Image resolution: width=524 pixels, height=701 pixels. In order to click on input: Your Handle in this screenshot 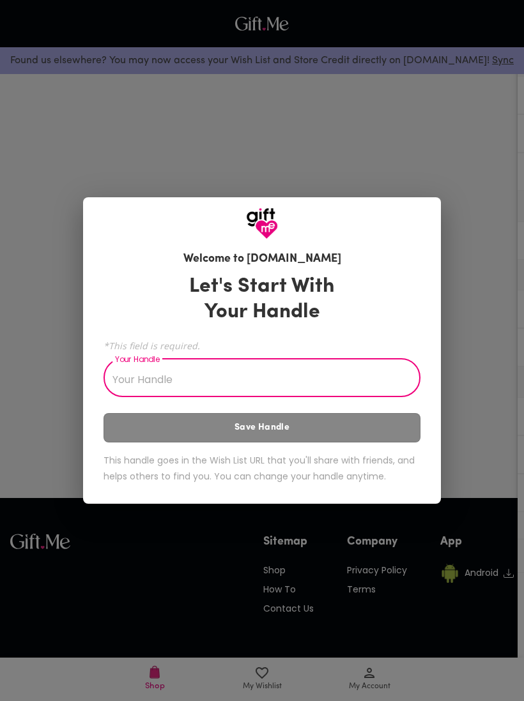, I will do `click(255, 379)`.